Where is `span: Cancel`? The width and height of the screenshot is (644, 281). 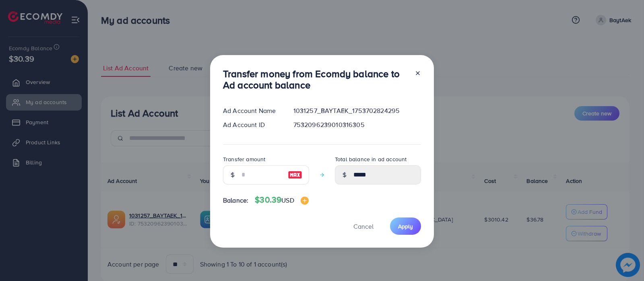
span: Cancel is located at coordinates (364, 227).